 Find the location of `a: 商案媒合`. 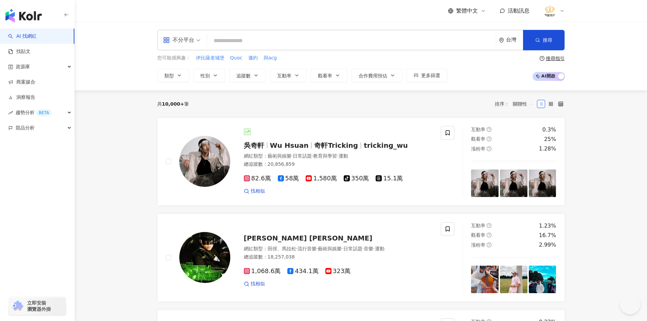

a: 商案媒合 is located at coordinates (22, 82).